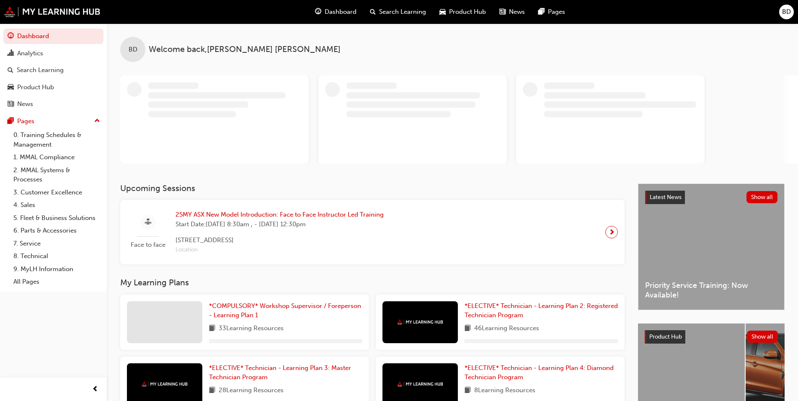 The width and height of the screenshot is (798, 401). Describe the element at coordinates (57, 218) in the screenshot. I see `a: 5. Fleet & Business Solutions` at that location.